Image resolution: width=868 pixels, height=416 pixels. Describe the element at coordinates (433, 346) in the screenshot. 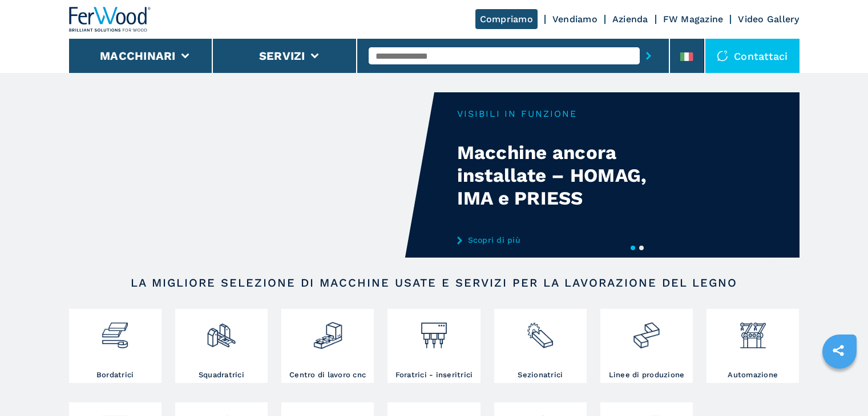

I see `a: Foratrici - inseritrici` at that location.